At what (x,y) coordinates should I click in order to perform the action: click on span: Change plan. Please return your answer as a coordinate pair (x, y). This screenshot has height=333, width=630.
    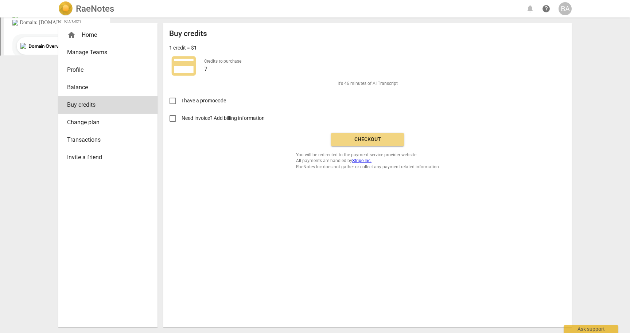
    Looking at the image, I should click on (105, 122).